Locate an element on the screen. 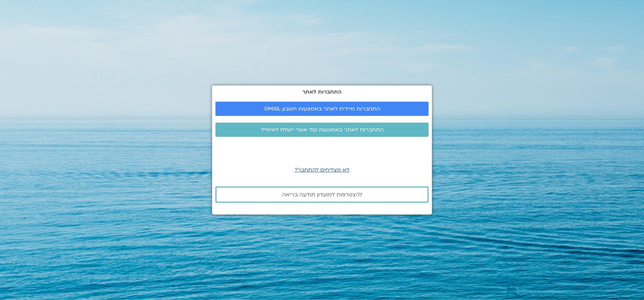 The image size is (644, 300). span: לא מצליחים להתחבר? is located at coordinates (322, 170).